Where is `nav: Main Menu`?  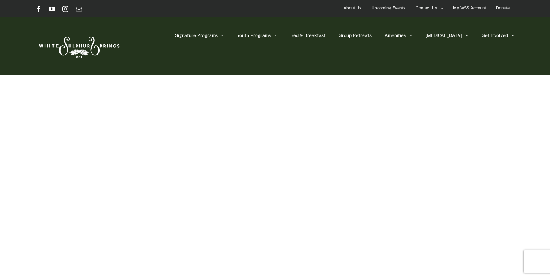
nav: Main Menu is located at coordinates (345, 36).